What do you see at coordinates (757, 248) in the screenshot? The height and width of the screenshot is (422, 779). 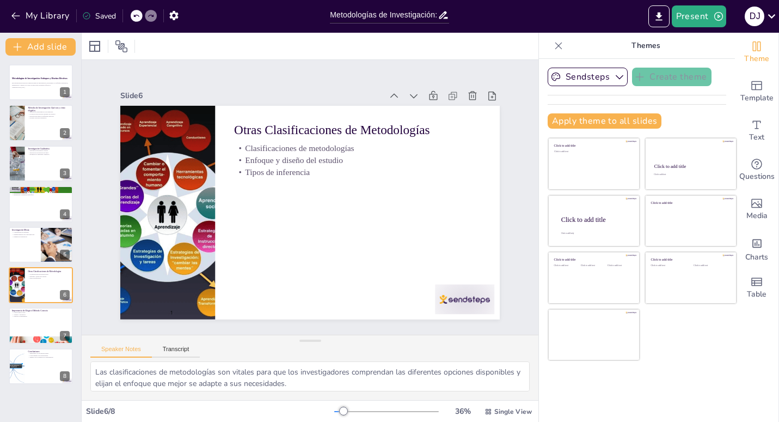 I see `div: Add charts and graphs` at bounding box center [757, 248].